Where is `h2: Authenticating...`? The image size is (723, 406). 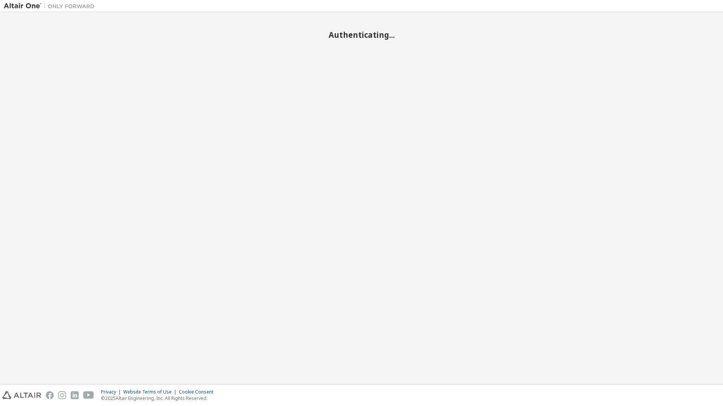 h2: Authenticating... is located at coordinates (362, 35).